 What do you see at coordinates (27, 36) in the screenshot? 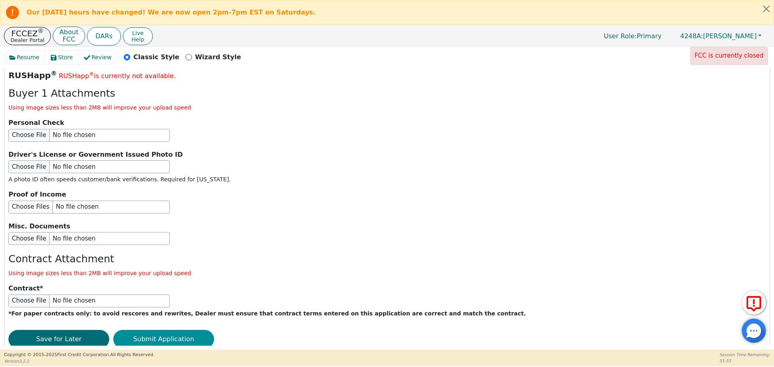
I see `a: FCCEZ®Dealer Portal` at bounding box center [27, 36].